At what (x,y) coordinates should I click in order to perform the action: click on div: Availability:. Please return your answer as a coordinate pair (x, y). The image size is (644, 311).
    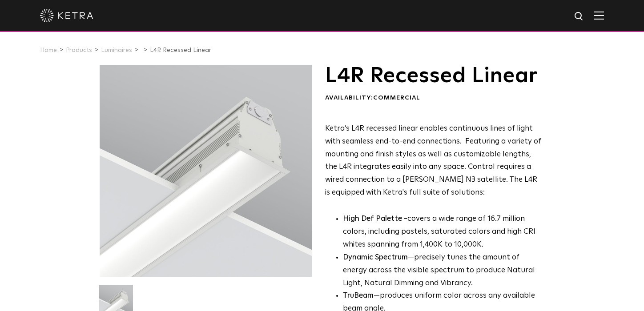
    Looking at the image, I should click on (433, 98).